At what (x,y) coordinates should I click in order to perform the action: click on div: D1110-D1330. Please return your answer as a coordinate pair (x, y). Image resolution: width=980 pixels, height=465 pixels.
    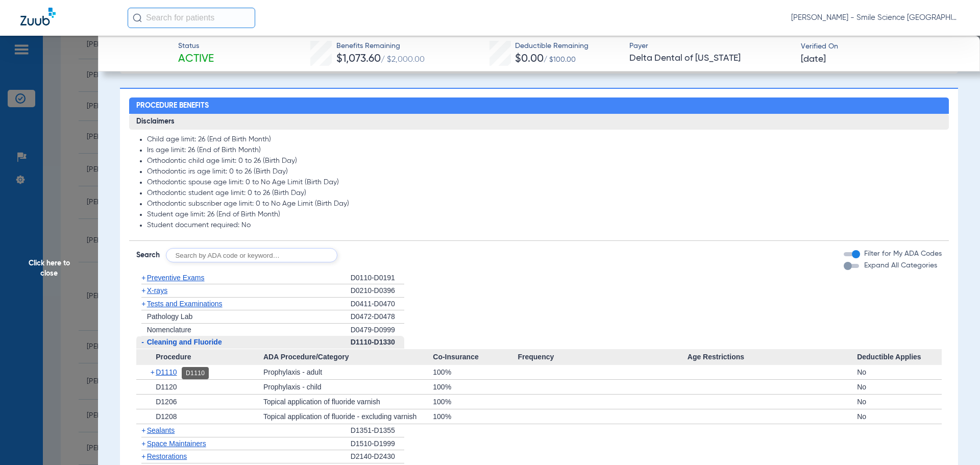
    Looking at the image, I should click on (377, 342).